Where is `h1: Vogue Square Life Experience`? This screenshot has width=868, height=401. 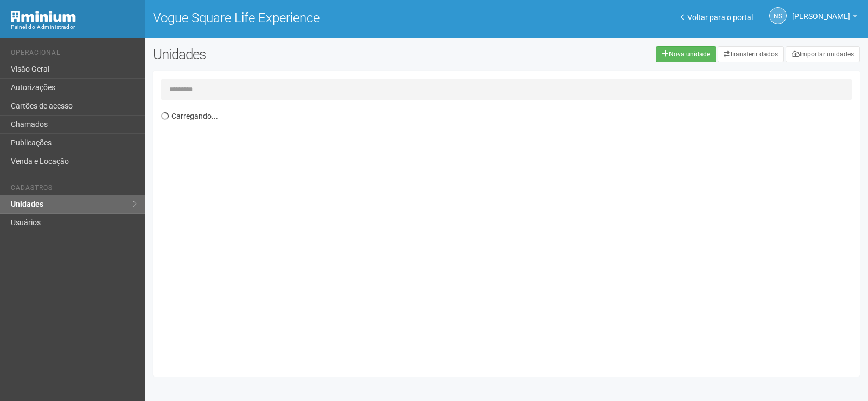 h1: Vogue Square Life Experience is located at coordinates (326, 18).